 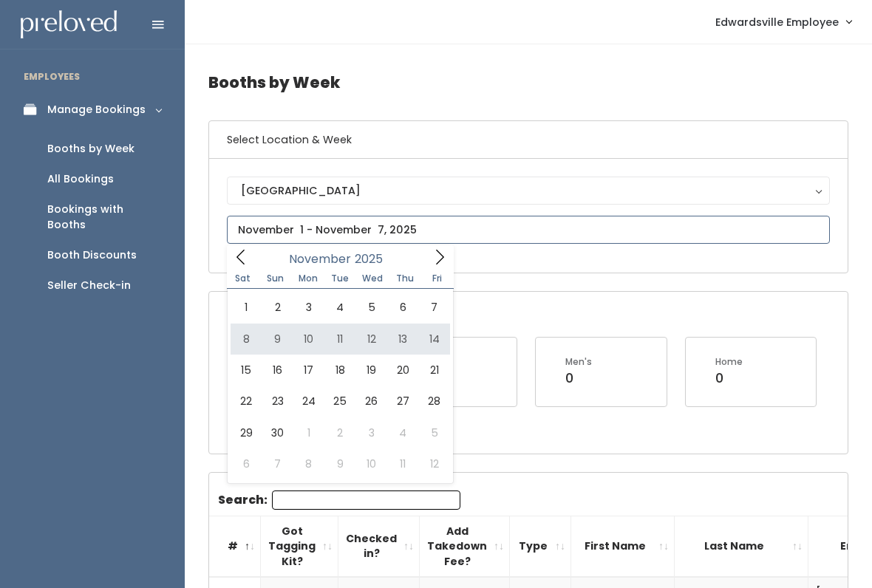 What do you see at coordinates (277, 433) in the screenshot?
I see `span: November 30, 2025` at bounding box center [277, 433].